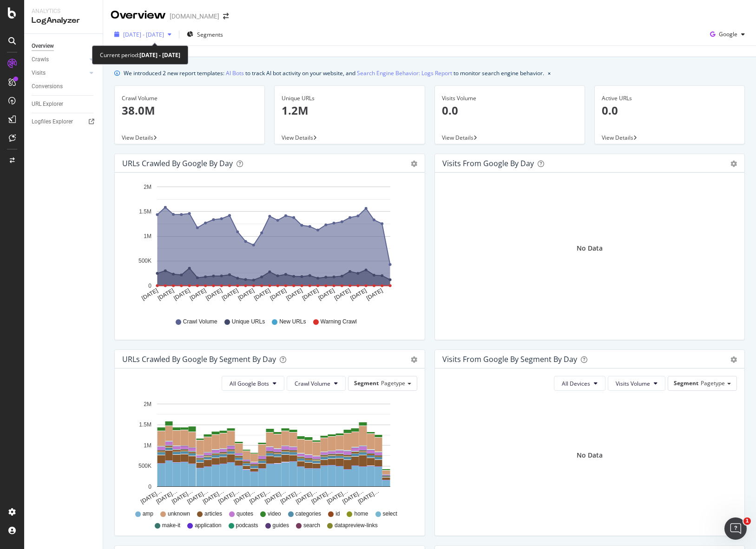 Image resolution: width=756 pixels, height=549 pixels. I want to click on a: Conversions, so click(63, 87).